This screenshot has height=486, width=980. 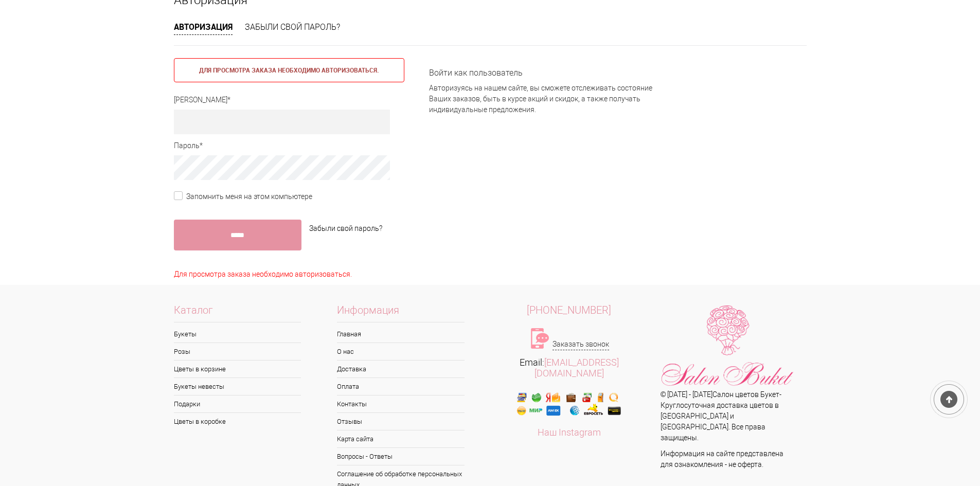 I want to click on span: Каталог, so click(x=237, y=314).